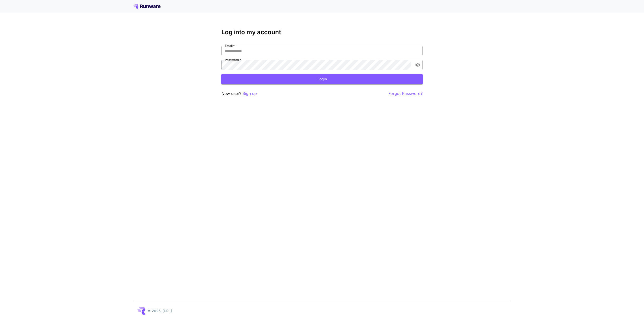  What do you see at coordinates (250, 94) in the screenshot?
I see `button: Sign up` at bounding box center [250, 94].